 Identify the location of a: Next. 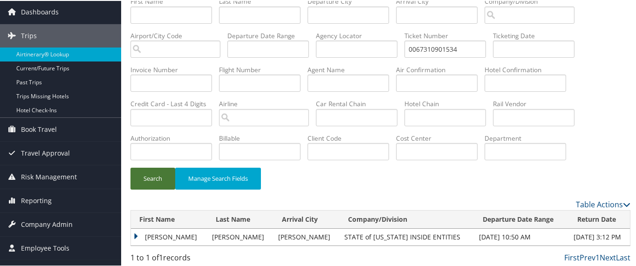
(608, 257).